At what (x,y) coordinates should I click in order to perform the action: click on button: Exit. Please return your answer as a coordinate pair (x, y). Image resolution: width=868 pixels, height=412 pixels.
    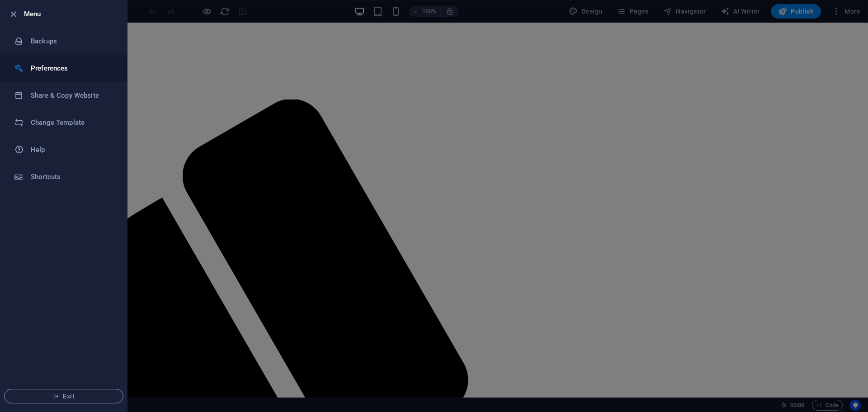
    Looking at the image, I should click on (64, 396).